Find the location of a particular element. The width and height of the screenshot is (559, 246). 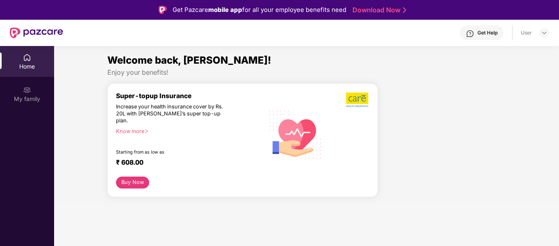

img: svg+xml;base64,PHN2ZyBpZD0iRHJvcGRvd24tMzJ4MzIiIHhtbG5zPSJodHRwOi8vd3d3LnczLm9yZy8yMDAwL3N2ZyIgd2... is located at coordinates (545, 33).